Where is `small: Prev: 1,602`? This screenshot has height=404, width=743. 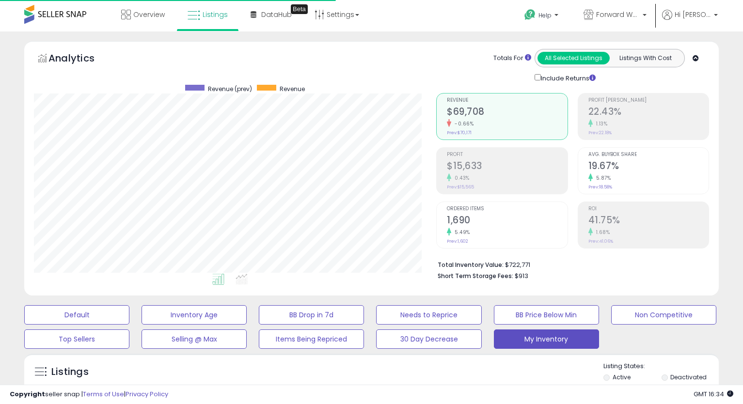
small: Prev: 1,602 is located at coordinates (458, 241).